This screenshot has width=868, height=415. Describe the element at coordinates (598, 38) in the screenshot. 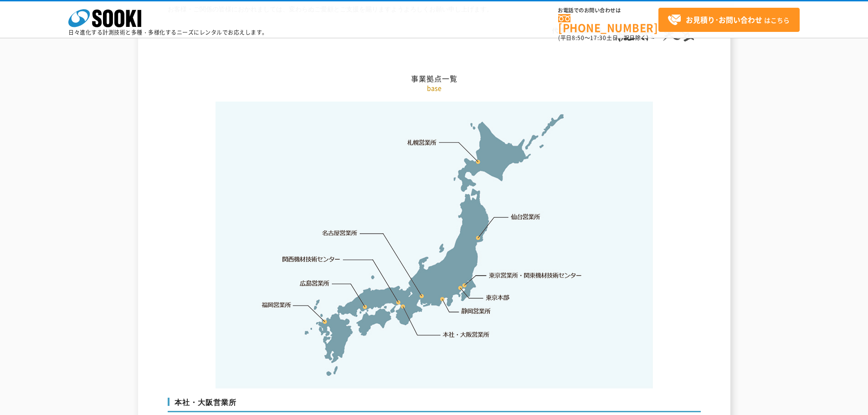

I see `span: 17:30` at that location.